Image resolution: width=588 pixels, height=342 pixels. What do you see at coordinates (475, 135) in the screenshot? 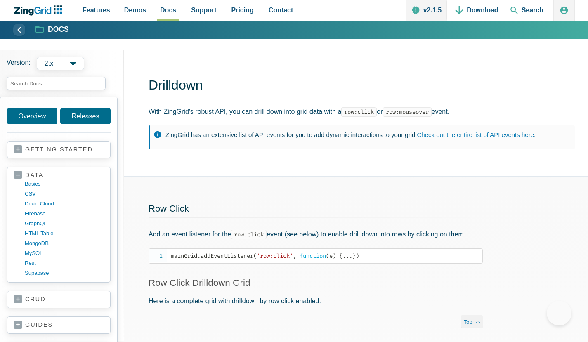
I see `a: Check out the entire list of API events here` at bounding box center [475, 135].